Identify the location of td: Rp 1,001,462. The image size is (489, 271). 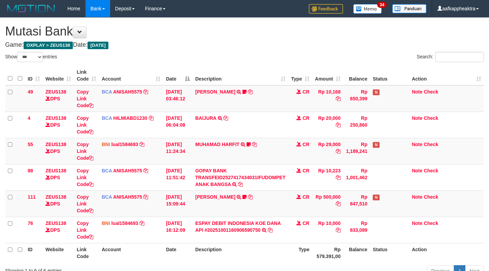
(357, 177).